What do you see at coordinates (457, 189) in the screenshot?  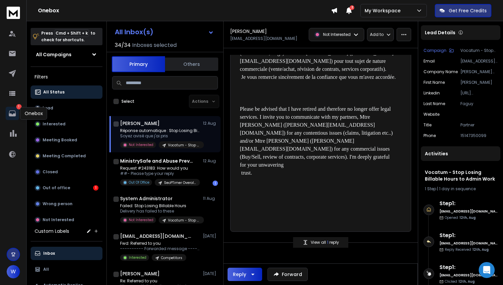 I see `span: 1 day in sequence` at bounding box center [457, 189].